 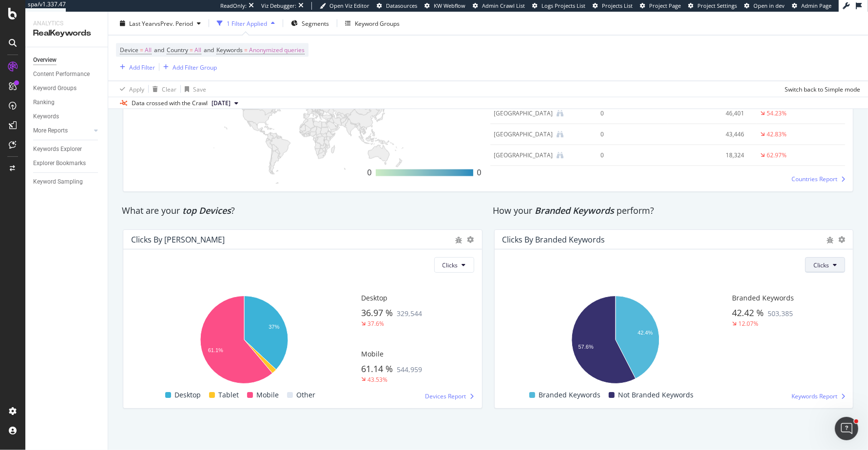 I want to click on span: 61.14 %, so click(x=377, y=368).